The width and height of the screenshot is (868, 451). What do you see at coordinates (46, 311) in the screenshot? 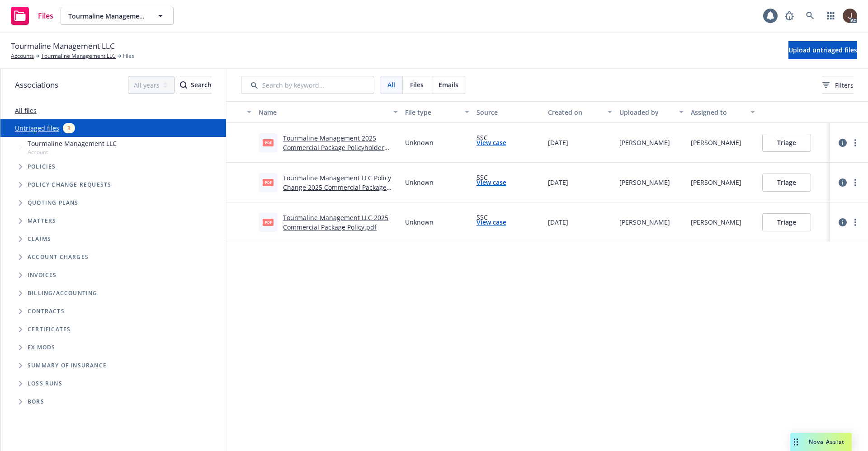
I see `span: Contracts` at bounding box center [46, 311].